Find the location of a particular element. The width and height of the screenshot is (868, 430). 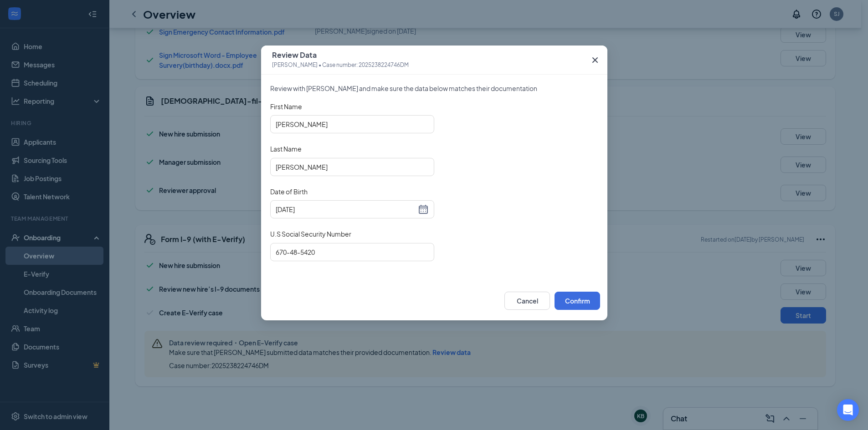

span: Last Name is located at coordinates (285, 149).